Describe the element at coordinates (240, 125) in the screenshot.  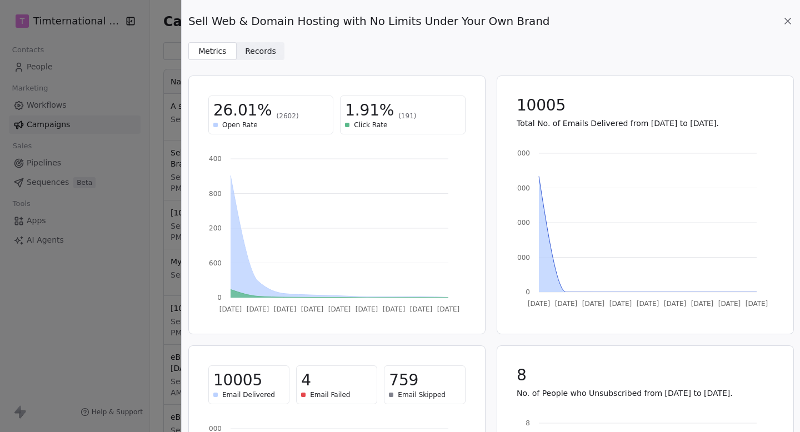
I see `span: Open Rate` at that location.